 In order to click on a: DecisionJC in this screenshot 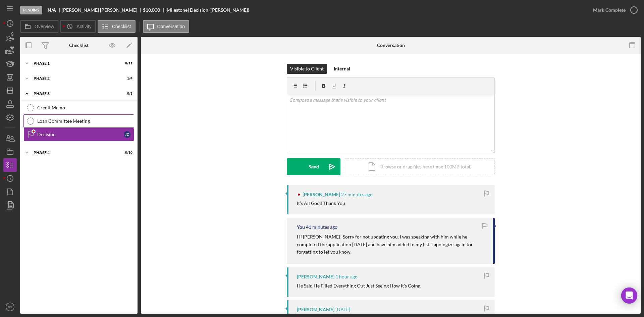, I will do `click(79, 135)`.